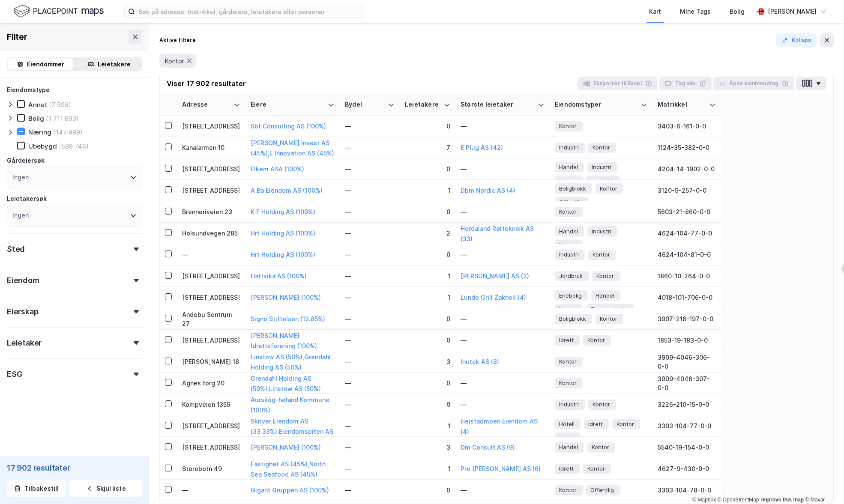  I want to click on div: Annet, so click(37, 104).